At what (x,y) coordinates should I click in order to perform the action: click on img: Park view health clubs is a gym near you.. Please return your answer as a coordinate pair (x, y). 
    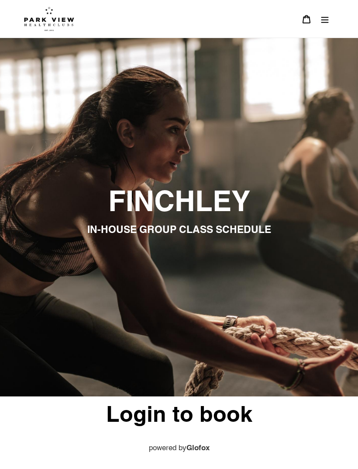
    Looking at the image, I should click on (49, 19).